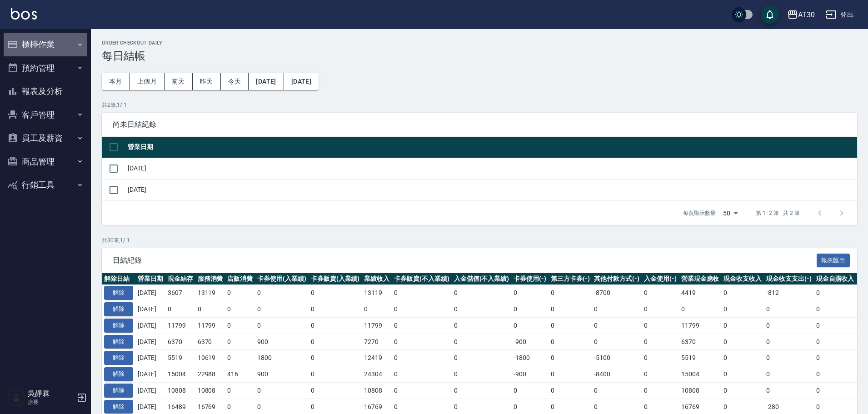  What do you see at coordinates (789, 293) in the screenshot?
I see `td: -812` at bounding box center [789, 293].